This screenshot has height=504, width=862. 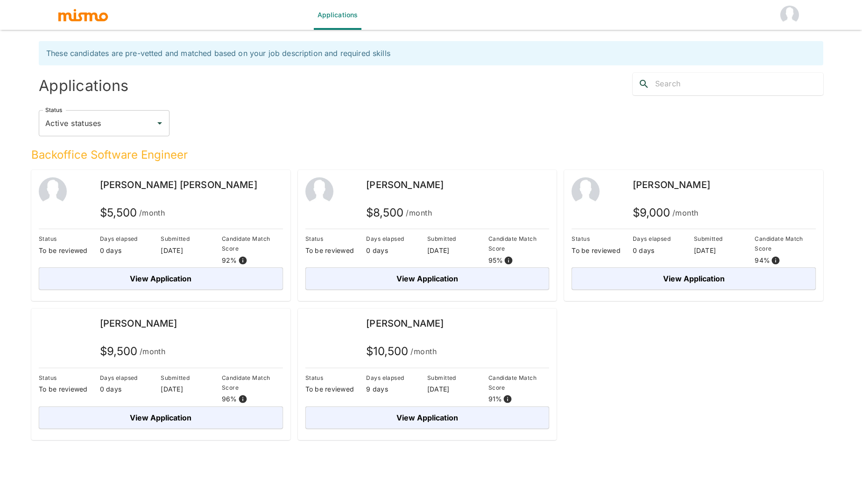 What do you see at coordinates (396, 389) in the screenshot?
I see `p: 9 days` at bounding box center [396, 389].